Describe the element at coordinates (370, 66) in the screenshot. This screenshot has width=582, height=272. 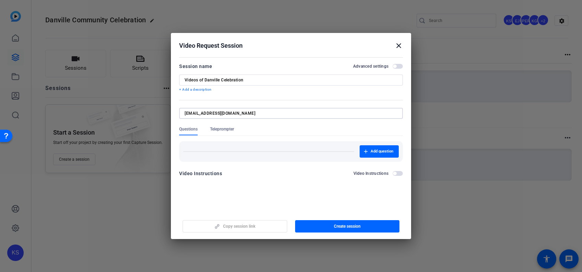
I see `h2: Advanced settings` at that location.